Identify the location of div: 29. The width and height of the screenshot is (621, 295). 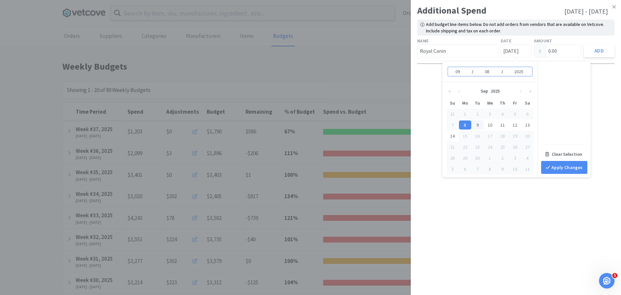
(465, 158).